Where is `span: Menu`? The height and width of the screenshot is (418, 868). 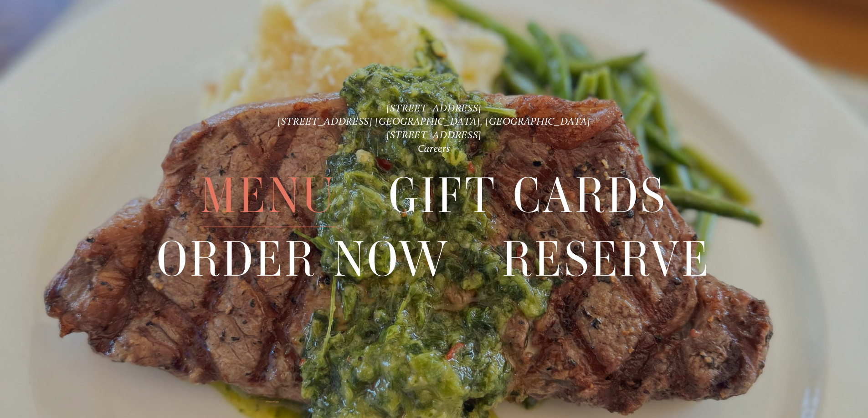
span: Menu is located at coordinates (269, 196).